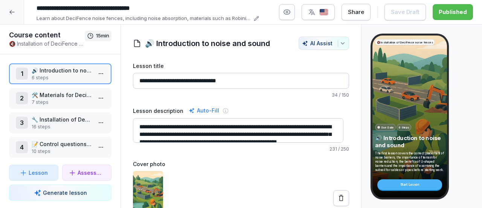  Describe the element at coordinates (453, 12) in the screenshot. I see `button: Published` at that location.